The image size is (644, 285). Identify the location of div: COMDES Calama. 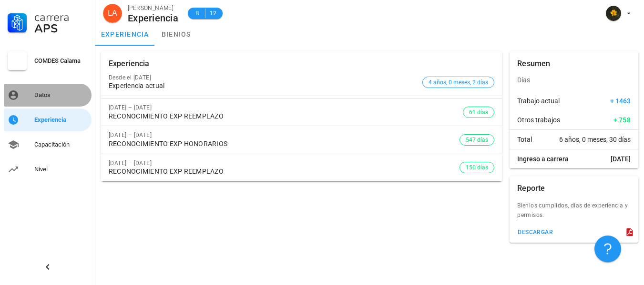
(61, 61).